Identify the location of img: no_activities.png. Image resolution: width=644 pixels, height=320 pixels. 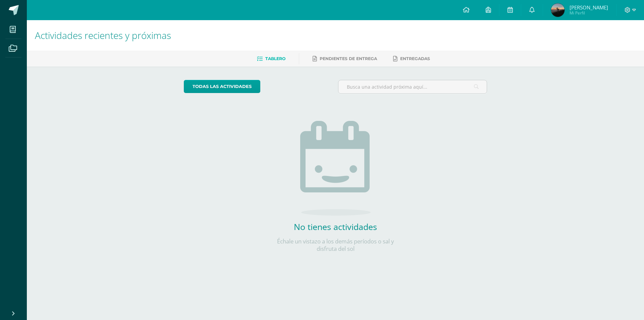
(335, 168).